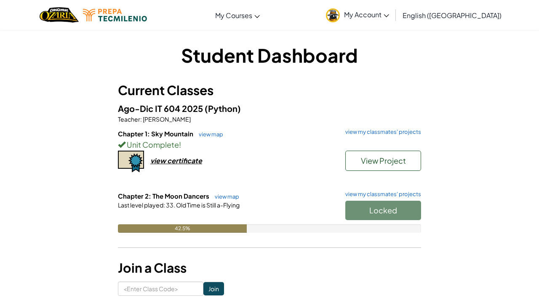 Image resolution: width=539 pixels, height=303 pixels. I want to click on img: Tecmilenio logo, so click(115, 15).